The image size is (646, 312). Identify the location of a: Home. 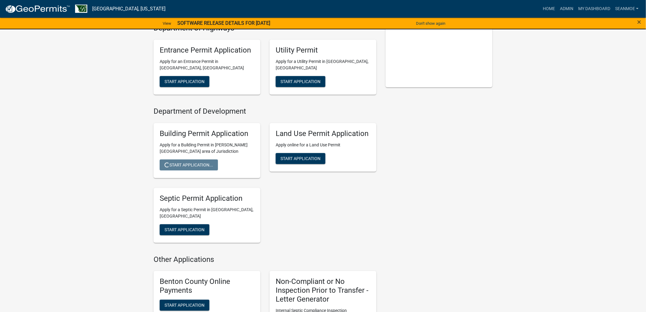
(549, 9).